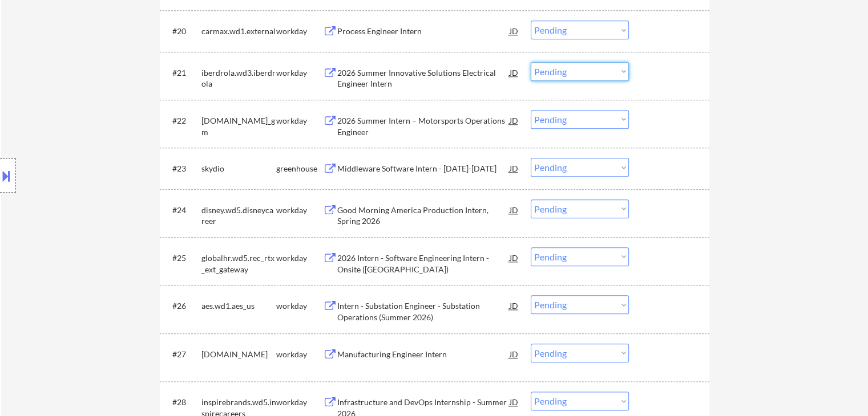 This screenshot has height=416, width=868. Describe the element at coordinates (424, 216) in the screenshot. I see `div: Good Morning America Production Intern, Spring 2026` at that location.